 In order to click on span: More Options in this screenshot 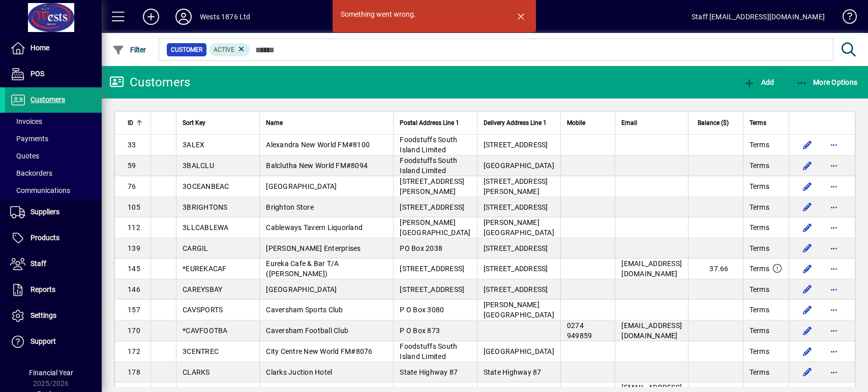, I will do `click(827, 82)`.